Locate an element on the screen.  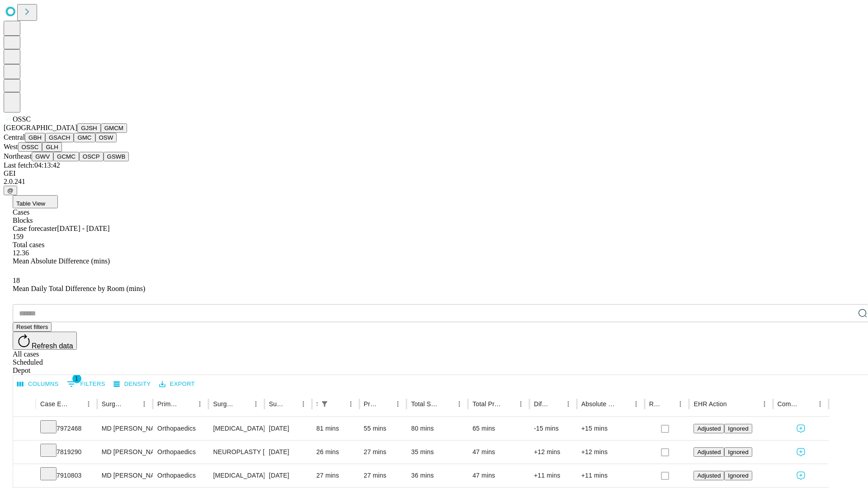
div: Resolved in EHR is located at coordinates (655, 404).